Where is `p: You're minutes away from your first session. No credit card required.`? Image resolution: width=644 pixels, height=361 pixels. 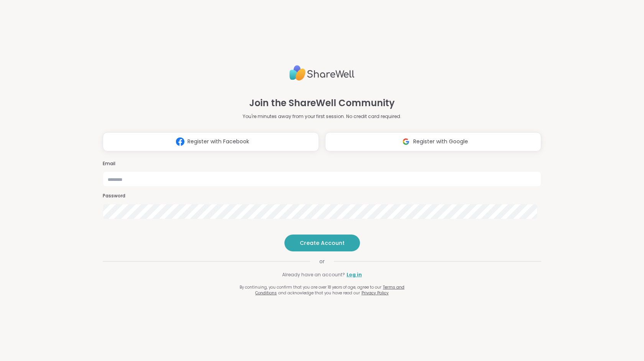 p: You're minutes away from your first session. No credit card required. is located at coordinates (322, 116).